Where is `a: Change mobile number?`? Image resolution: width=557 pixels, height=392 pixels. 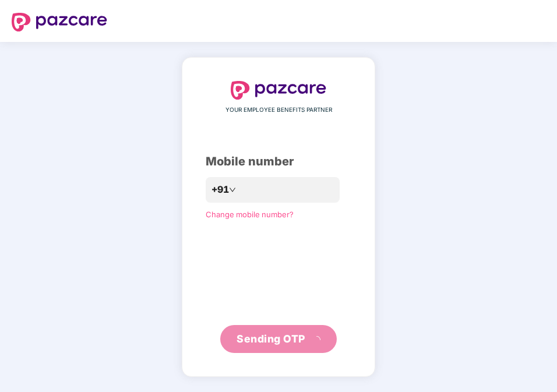 a: Change mobile number? is located at coordinates (249, 215).